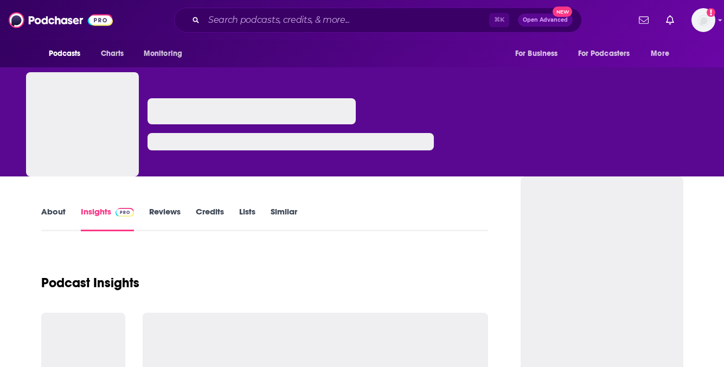 This screenshot has height=367, width=724. Describe the element at coordinates (112, 54) in the screenshot. I see `span: Charts` at that location.